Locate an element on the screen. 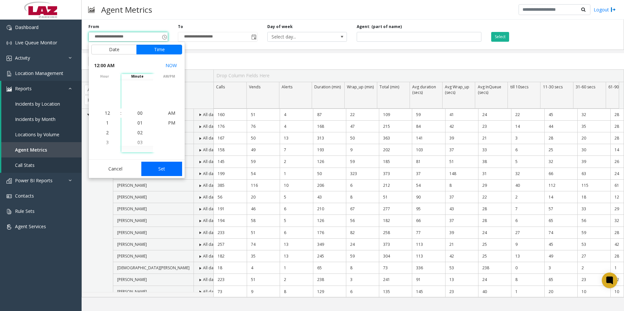 The width and height of the screenshot is (624, 311). td: 245 is located at coordinates (329, 256).